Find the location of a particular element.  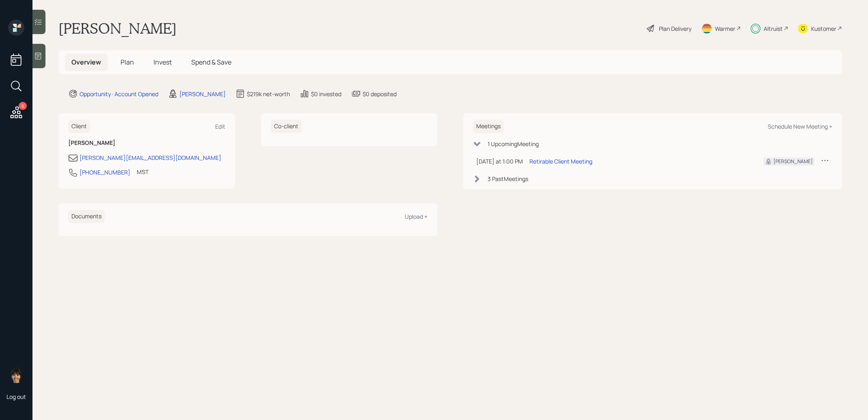

div: Log out is located at coordinates (16, 397).